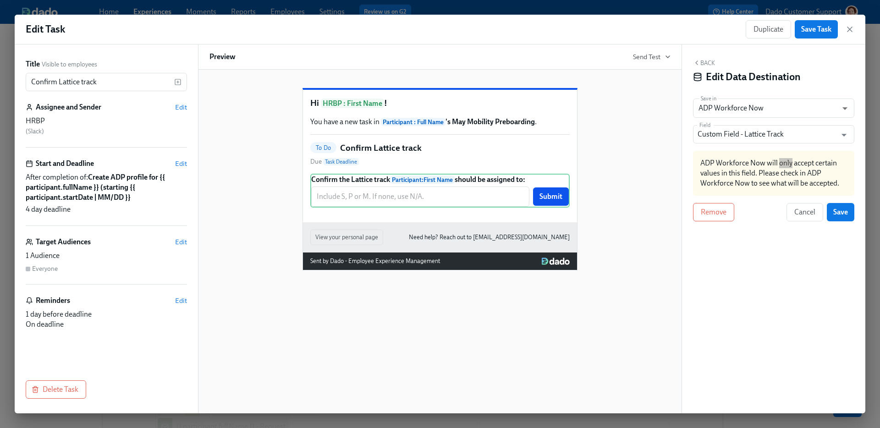 The image size is (880, 428). What do you see at coordinates (347, 238) in the screenshot?
I see `span: View your personal page` at bounding box center [347, 238].